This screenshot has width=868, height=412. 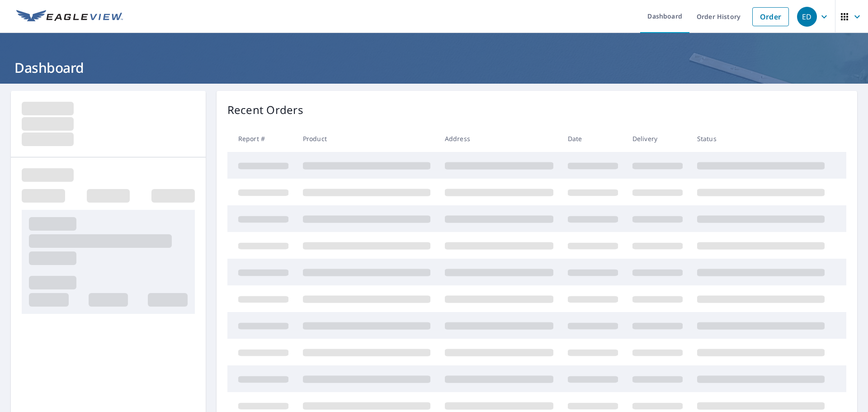 What do you see at coordinates (761, 138) in the screenshot?
I see `th: Status` at bounding box center [761, 138].